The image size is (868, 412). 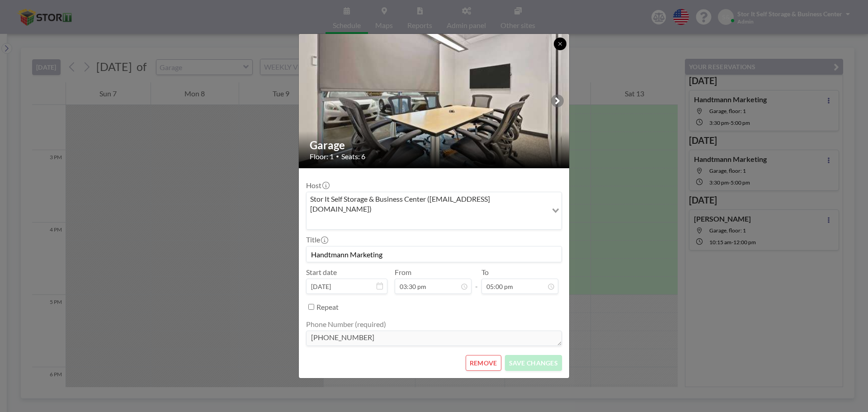 I want to click on img: 537.jpg, so click(x=435, y=101).